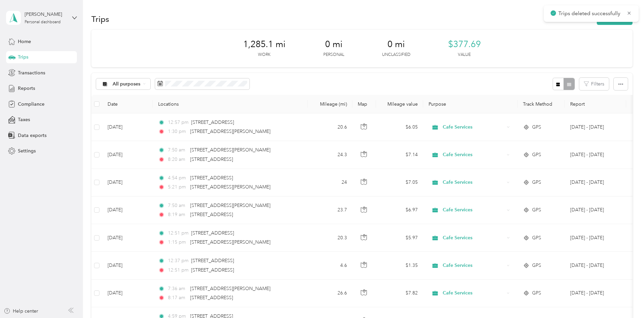 The width and height of the screenshot is (644, 318). What do you see at coordinates (178, 261) in the screenshot?
I see `span: 12:37 pm` at bounding box center [178, 261].